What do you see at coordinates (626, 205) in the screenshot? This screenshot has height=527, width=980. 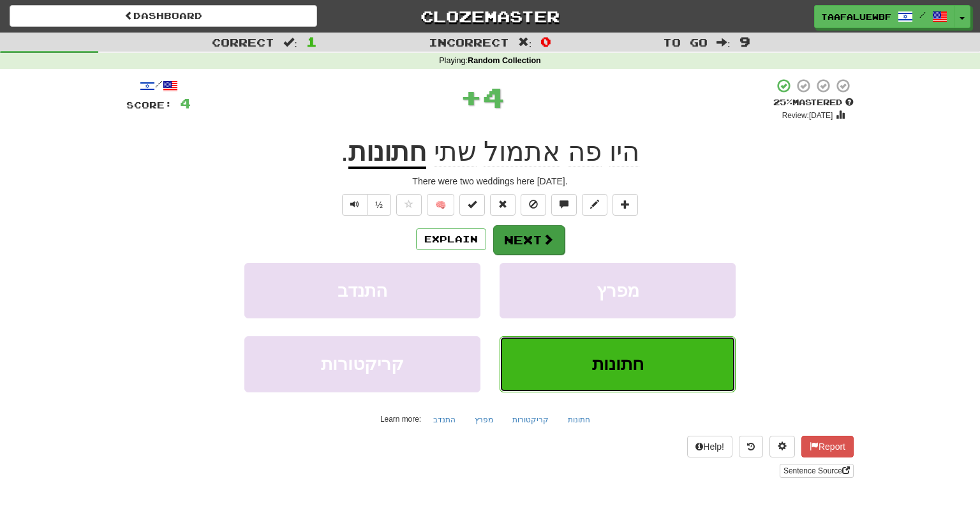 I see `button: Add to collection (alt+a)` at bounding box center [626, 205].